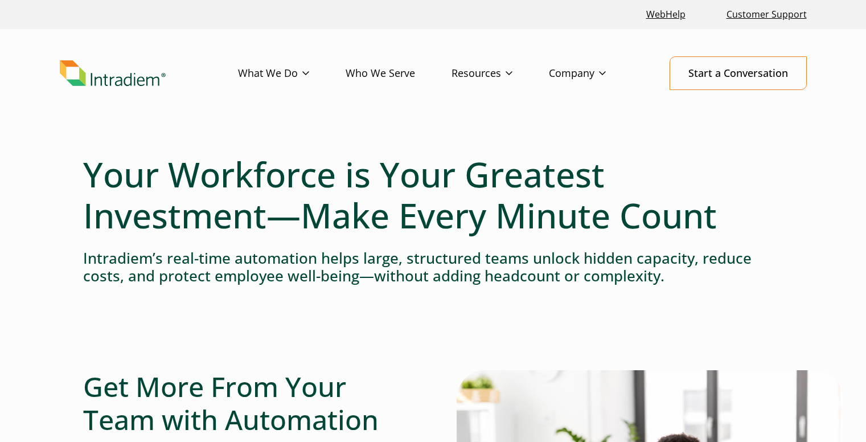  Describe the element at coordinates (399, 73) in the screenshot. I see `a: Who We Serve` at that location.